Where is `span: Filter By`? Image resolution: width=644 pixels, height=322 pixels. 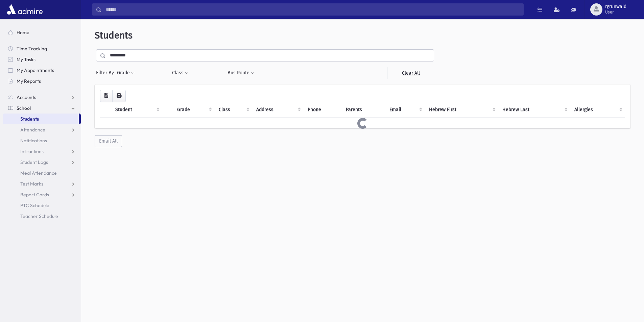
span: Filter By is located at coordinates (106, 73).